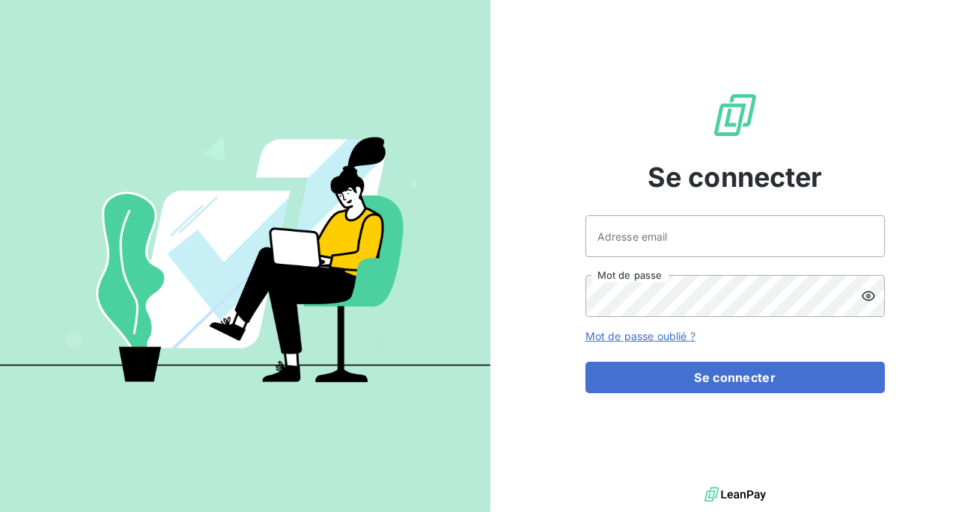  Describe the element at coordinates (735, 177) in the screenshot. I see `span: Se connecter` at that location.